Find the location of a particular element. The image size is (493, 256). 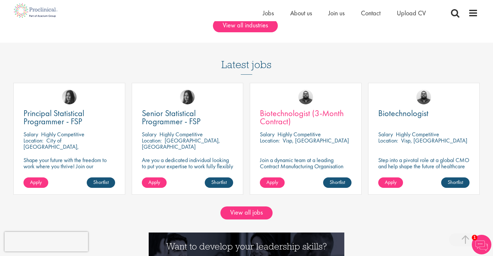

a: Biotechnologist (3-Month Contract) is located at coordinates (305, 117).